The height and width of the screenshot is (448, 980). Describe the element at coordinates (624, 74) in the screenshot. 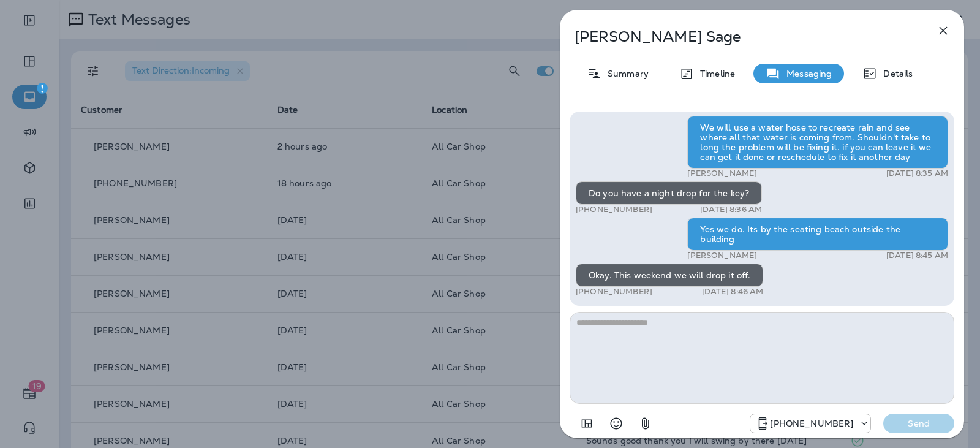

I see `p: Summary` at that location.